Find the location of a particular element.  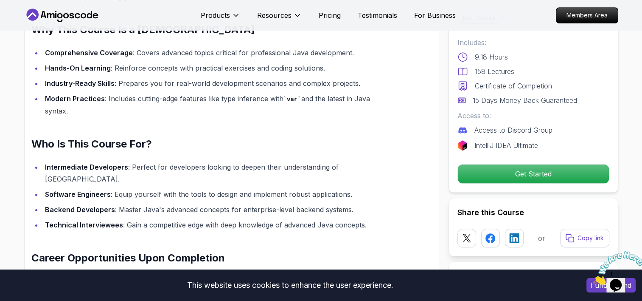

strong: Backend Developers is located at coordinates (80, 209).